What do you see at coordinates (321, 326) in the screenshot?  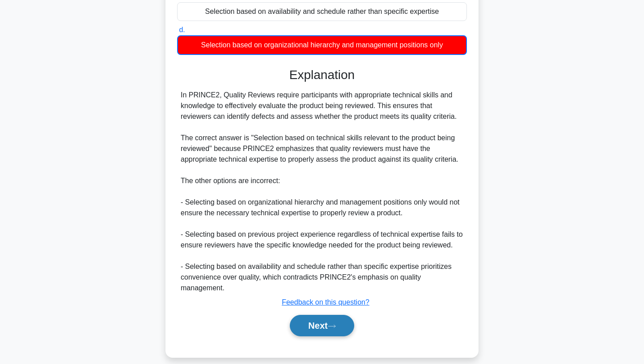 I see `button: Next` at bounding box center [321, 326].